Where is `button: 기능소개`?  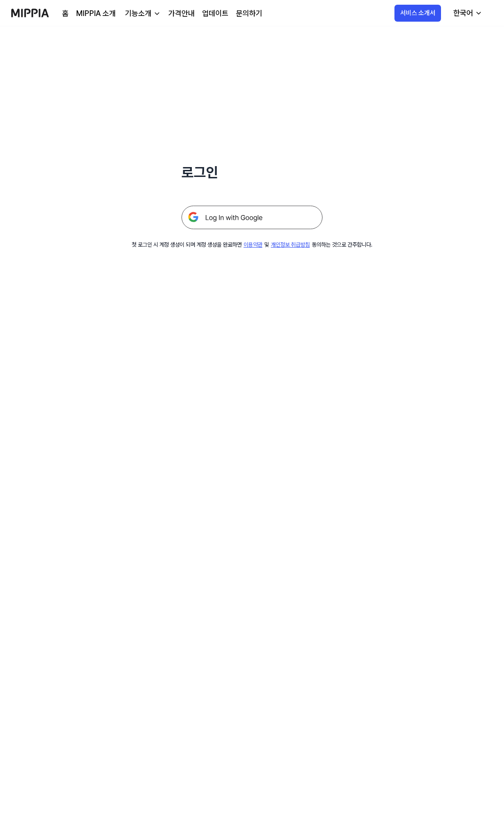
button: 기능소개 is located at coordinates (142, 13).